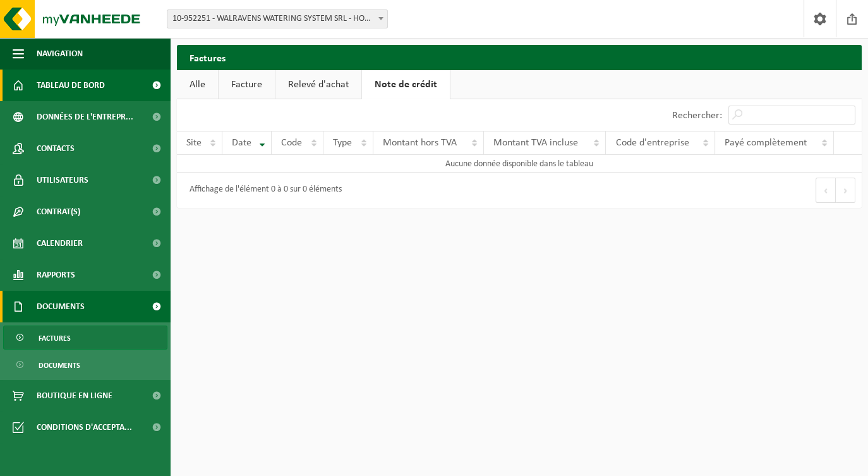 This screenshot has width=868, height=476. What do you see at coordinates (207, 57) in the screenshot?
I see `h2: Factures` at bounding box center [207, 57].